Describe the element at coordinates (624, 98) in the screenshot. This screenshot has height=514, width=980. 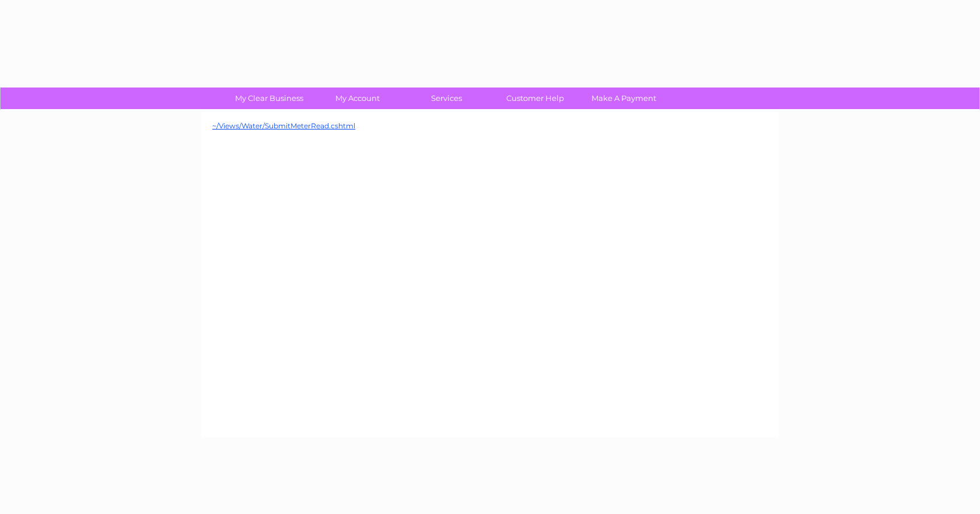
I see `a: Make A Payment` at that location.